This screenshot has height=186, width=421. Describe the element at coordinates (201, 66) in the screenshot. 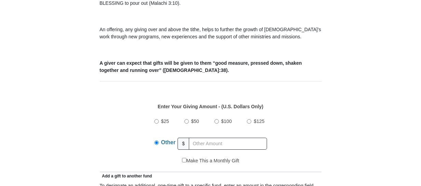

I see `b: A giver can expect that gifts will be given to them “good measure, pressed down, shaken together ...` at that location.